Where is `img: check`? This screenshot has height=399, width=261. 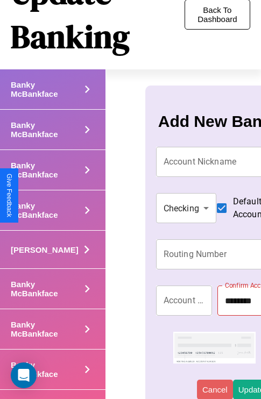 img: check is located at coordinates (214, 347).